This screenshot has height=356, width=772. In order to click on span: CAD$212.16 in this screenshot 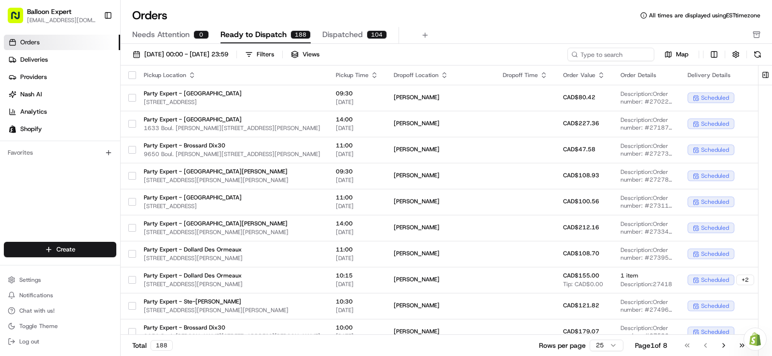, I will do `click(581, 228)`.